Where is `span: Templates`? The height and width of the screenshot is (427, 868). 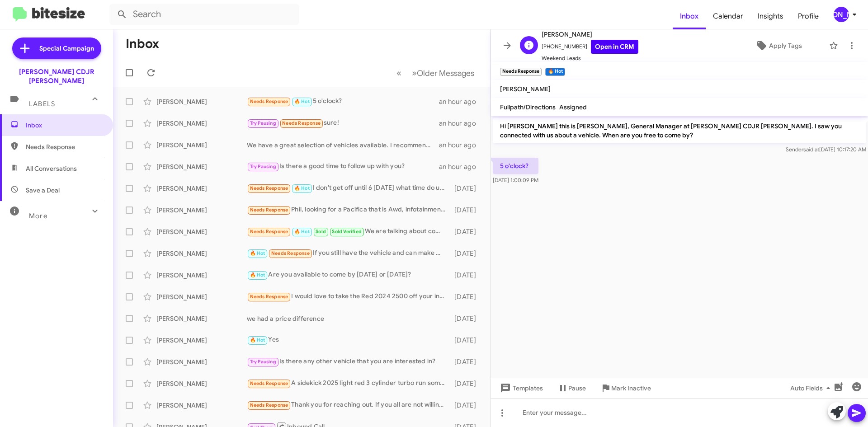
span: Templates is located at coordinates (521, 388).